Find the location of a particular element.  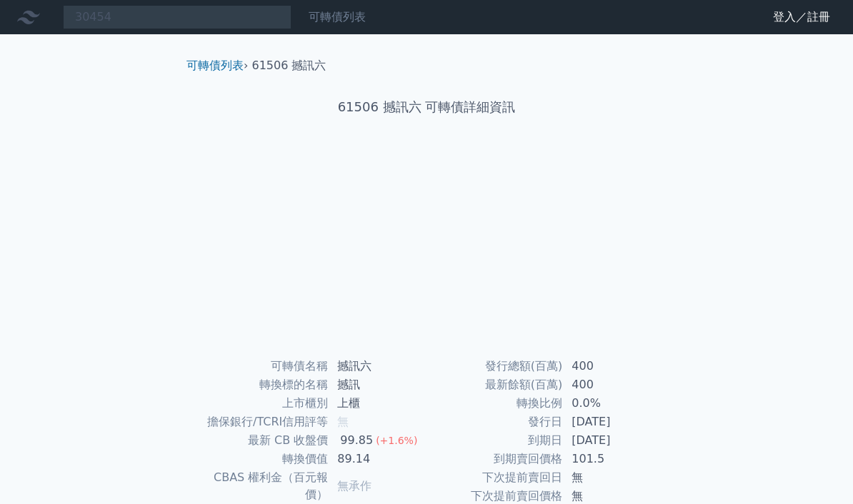

td: 轉換標的名稱 is located at coordinates (260, 385).